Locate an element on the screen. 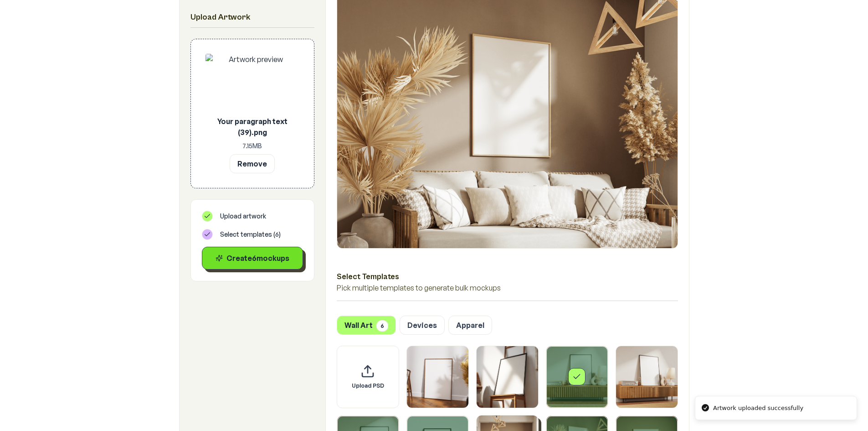 The height and width of the screenshot is (431, 868). button: Create6mockups is located at coordinates (253, 258).